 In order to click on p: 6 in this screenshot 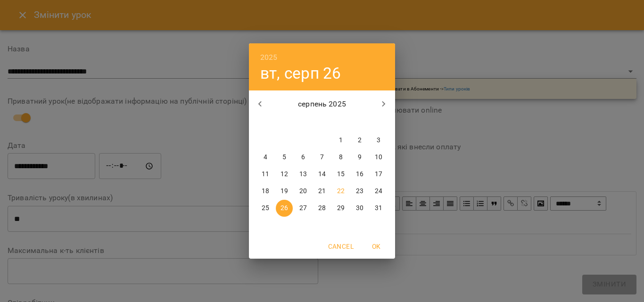, I will do `click(303, 157)`.